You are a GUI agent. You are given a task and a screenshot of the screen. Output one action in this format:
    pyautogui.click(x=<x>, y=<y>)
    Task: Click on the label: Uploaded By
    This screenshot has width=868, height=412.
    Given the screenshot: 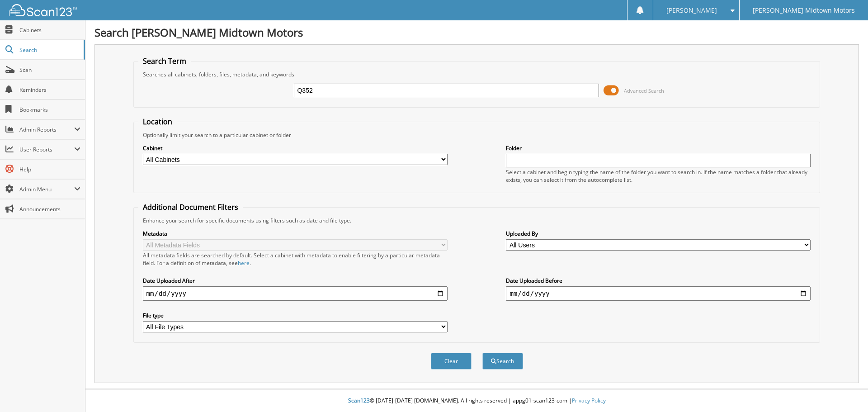 What is the action you would take?
    pyautogui.click(x=658, y=234)
    